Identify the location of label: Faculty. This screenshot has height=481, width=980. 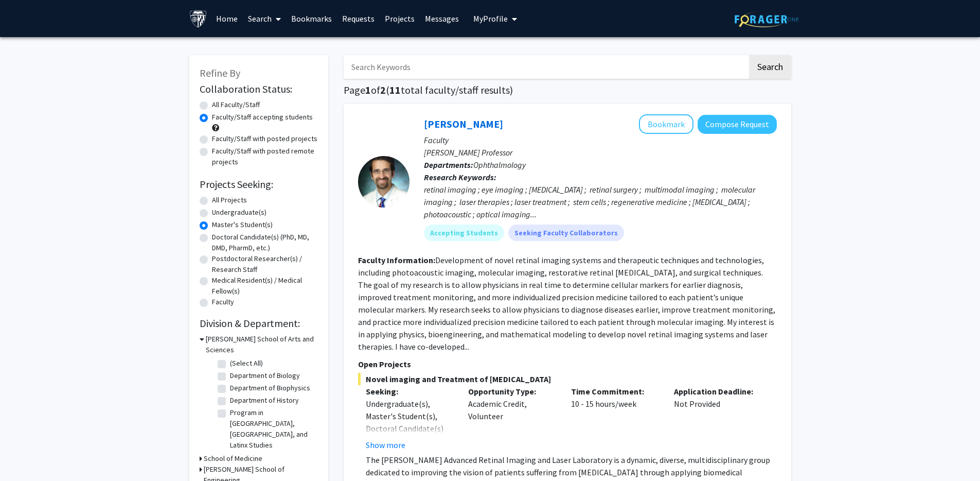
(223, 301).